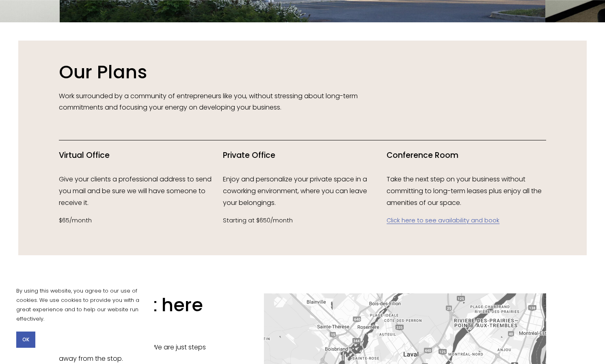 This screenshot has height=364, width=605. Describe the element at coordinates (81, 317) in the screenshot. I see `section: Cookie banner` at that location.